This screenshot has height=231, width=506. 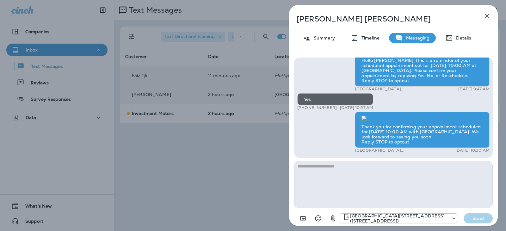 What do you see at coordinates (398, 218) in the screenshot?
I see `div: +1 (402) 891-8464` at bounding box center [398, 218].